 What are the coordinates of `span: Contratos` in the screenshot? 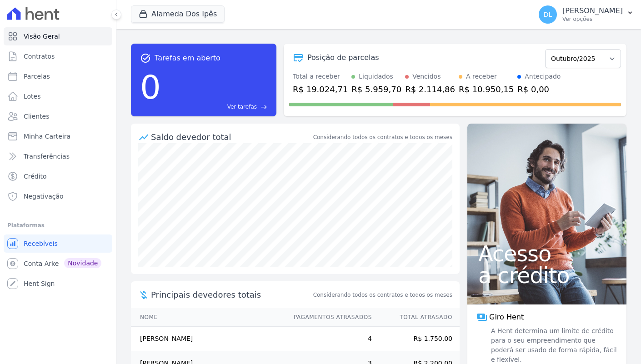 It's located at (39, 56).